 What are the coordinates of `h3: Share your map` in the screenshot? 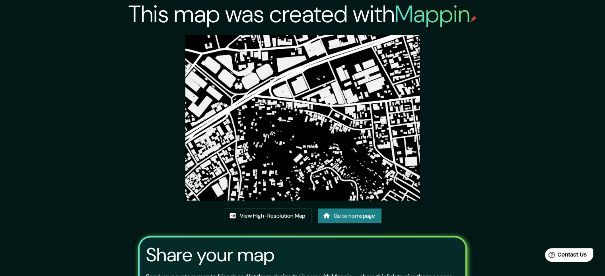 It's located at (210, 255).